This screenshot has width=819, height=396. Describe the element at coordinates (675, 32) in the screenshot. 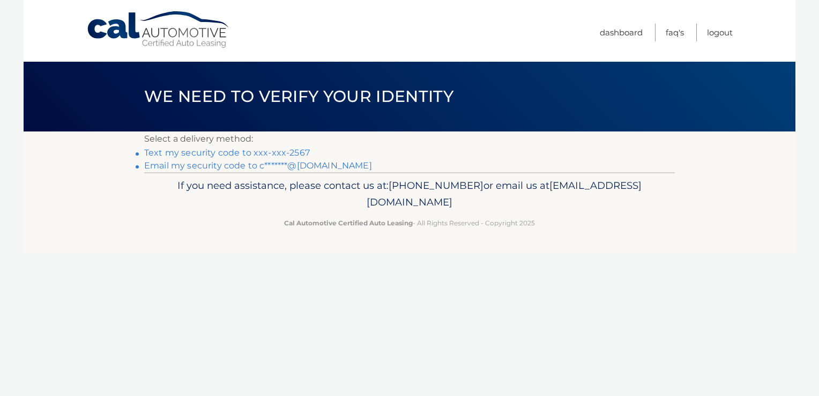

I see `a: FAQ's` at that location.